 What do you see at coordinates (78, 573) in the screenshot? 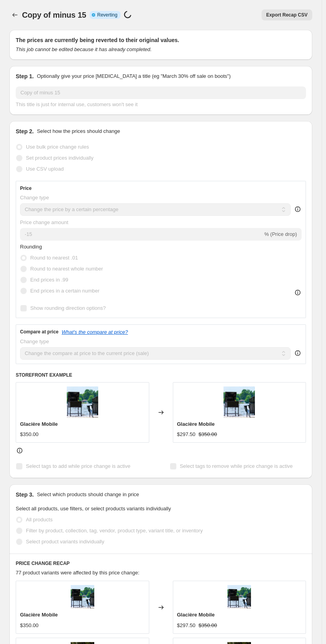
I see `span: 77 product variants were affected by this price change:` at bounding box center [78, 573].